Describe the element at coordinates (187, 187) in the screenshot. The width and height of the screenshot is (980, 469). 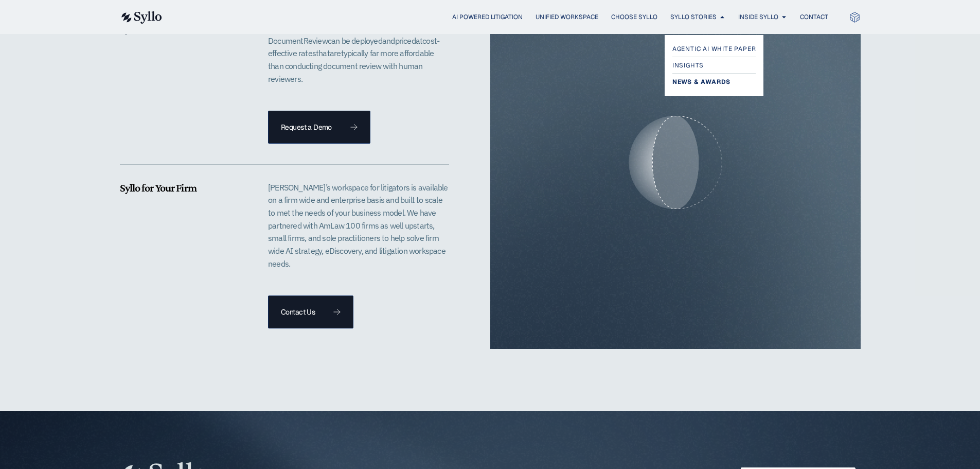
I see `h5: Syllo for Your Firm` at that location.